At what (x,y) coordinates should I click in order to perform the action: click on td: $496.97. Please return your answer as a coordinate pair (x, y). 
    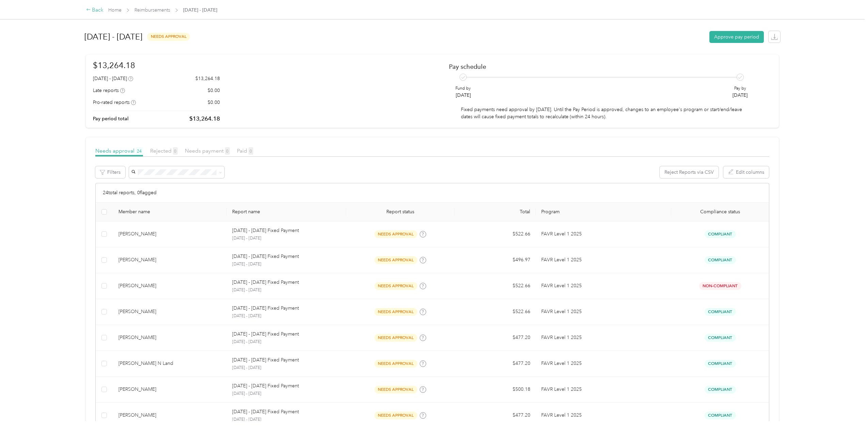
    Looking at the image, I should click on (495, 260).